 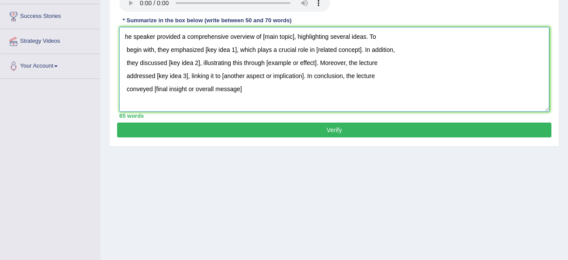 I want to click on a: Strategy Videos, so click(x=50, y=40).